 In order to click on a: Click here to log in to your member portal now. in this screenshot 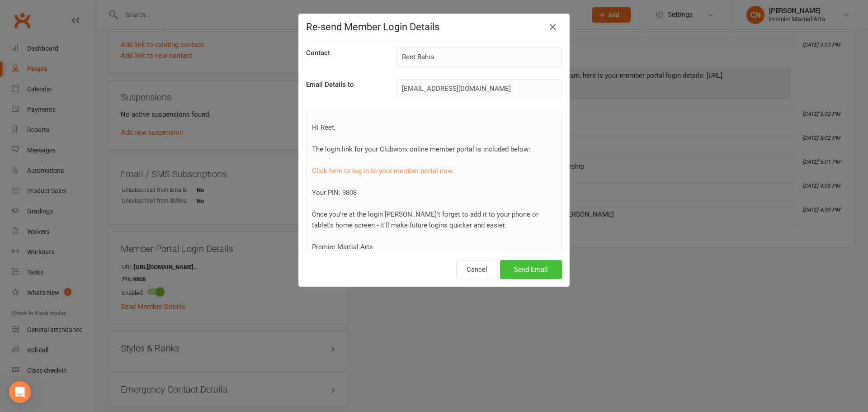, I will do `click(383, 171)`.